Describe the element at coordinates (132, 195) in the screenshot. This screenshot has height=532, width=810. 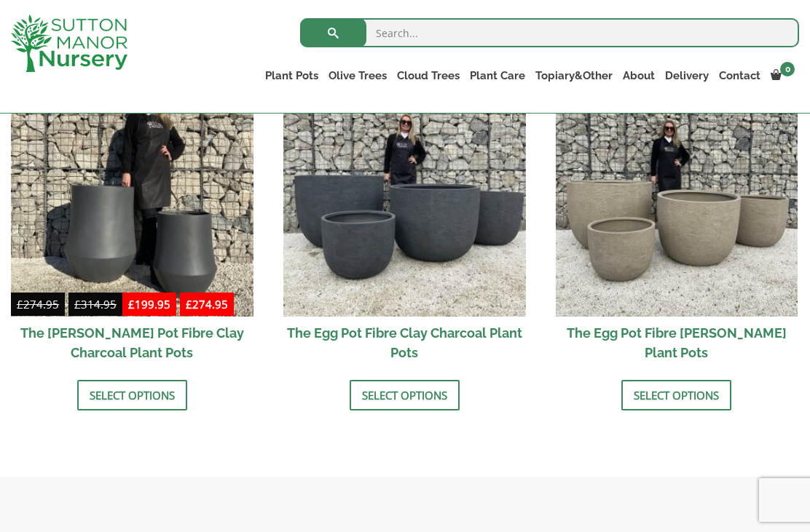
I see `img: The Bien Hoa Pot Fibre Clay Charcoal Plant Pots` at that location.